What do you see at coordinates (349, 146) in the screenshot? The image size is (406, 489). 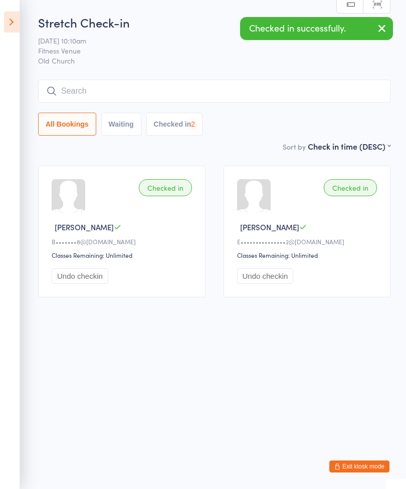 I see `div: Check in time (DESC)` at bounding box center [349, 146].